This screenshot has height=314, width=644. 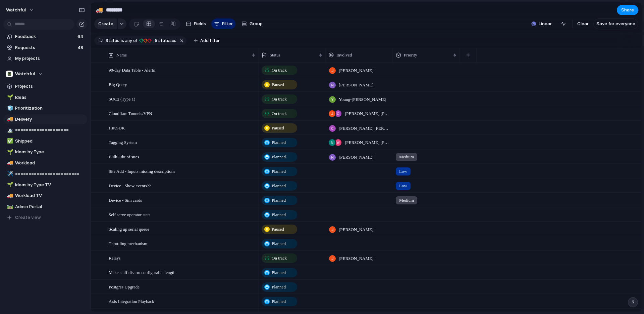 What do you see at coordinates (106, 24) in the screenshot?
I see `span: Create` at bounding box center [106, 24].